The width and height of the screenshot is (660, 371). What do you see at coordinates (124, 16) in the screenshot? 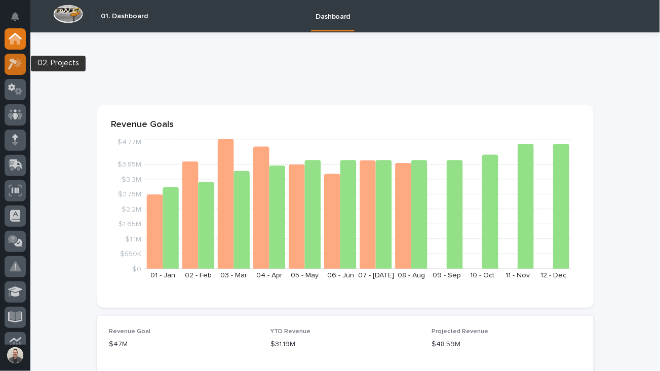
I see `h2: 01. Dashboard` at bounding box center [124, 16].